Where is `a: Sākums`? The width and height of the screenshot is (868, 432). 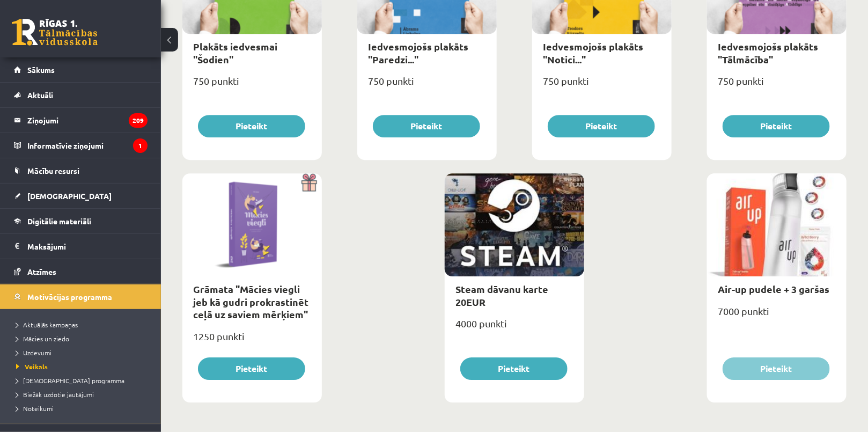 a: Sākums is located at coordinates (80, 70).